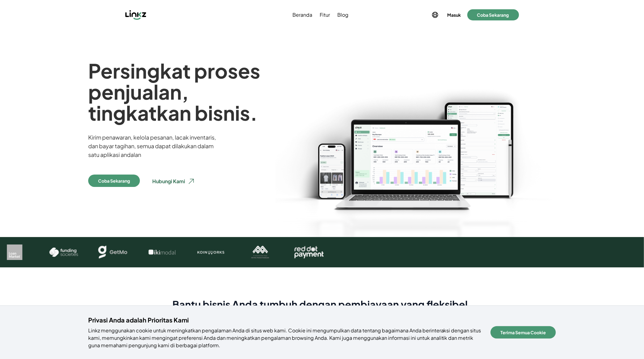 The image size is (644, 359). Describe the element at coordinates (286, 338) in the screenshot. I see `p: Linkz menggunakan cookie untuk meningkatkan pengalaman Anda di situs web kami. Cookie ini mengump...` at that location.